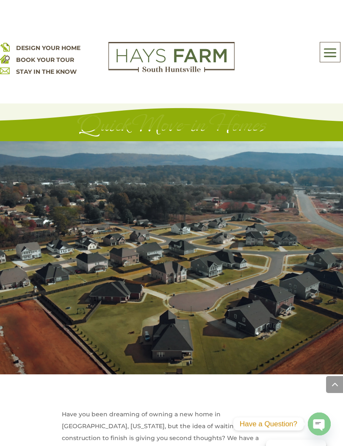  I want to click on a: STAY IN THE KNOW, so click(46, 72).